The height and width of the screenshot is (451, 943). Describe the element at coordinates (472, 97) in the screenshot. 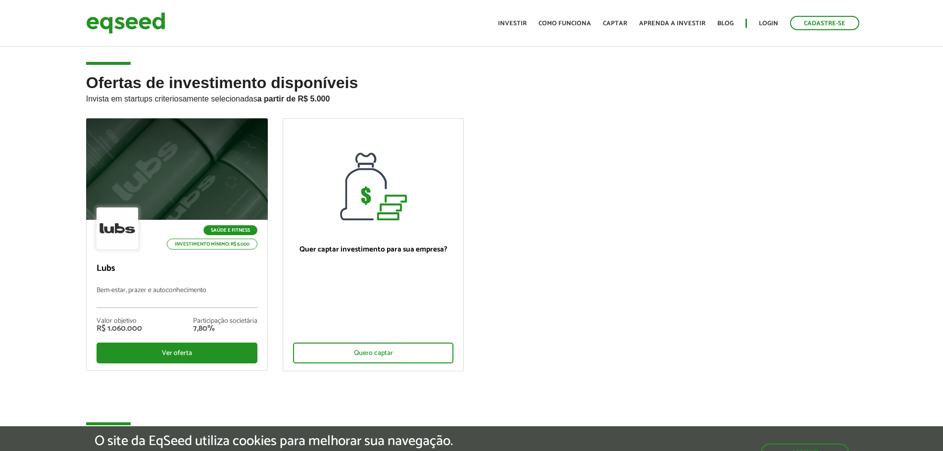

I see `p: Invista em startups criteriosamente selecionadas` at that location.